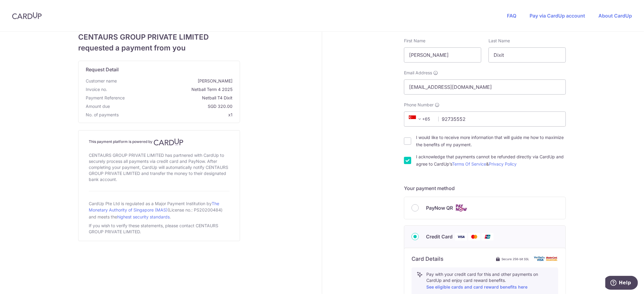 The height and width of the screenshot is (294, 644). What do you see at coordinates (172, 107) in the screenshot?
I see `span: SGD 320.00` at bounding box center [172, 107].